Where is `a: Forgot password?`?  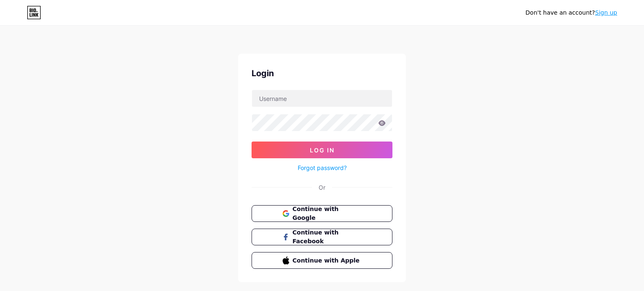 a: Forgot password? is located at coordinates (322, 167).